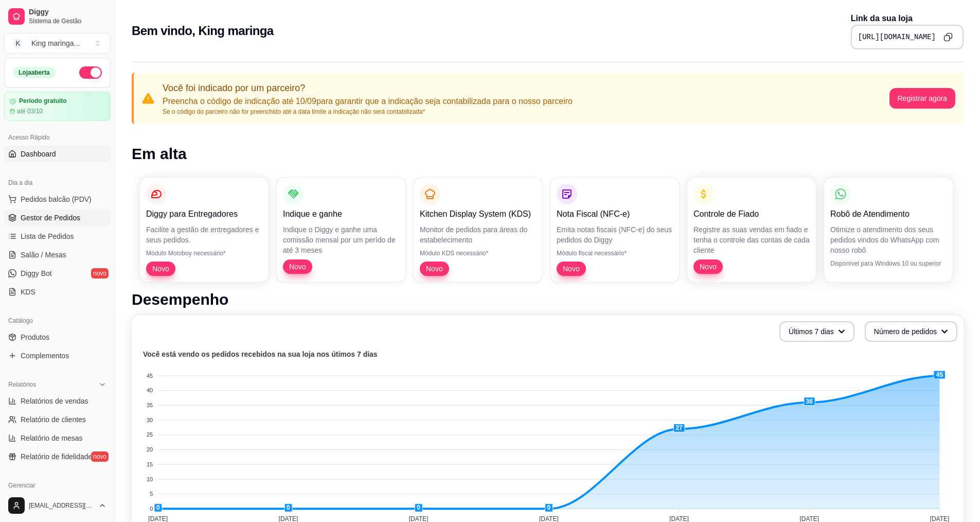 This screenshot has width=980, height=522. What do you see at coordinates (57, 420) in the screenshot?
I see `a: Relatório de clientes` at bounding box center [57, 420].